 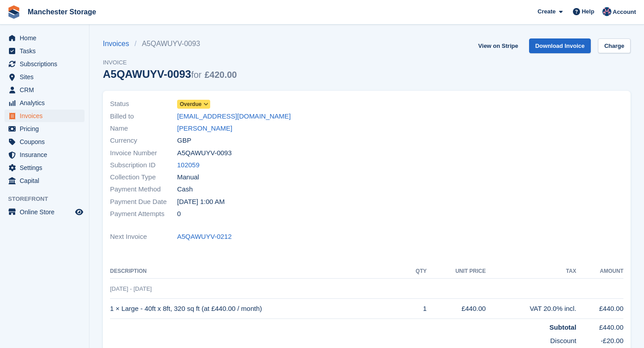 What do you see at coordinates (143, 202) in the screenshot?
I see `span: Payment Due Date` at bounding box center [143, 202].